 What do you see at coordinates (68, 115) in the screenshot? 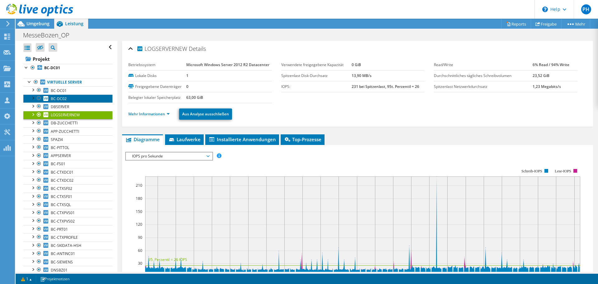
I see `a: LOGSERVERNEW` at bounding box center [68, 115].